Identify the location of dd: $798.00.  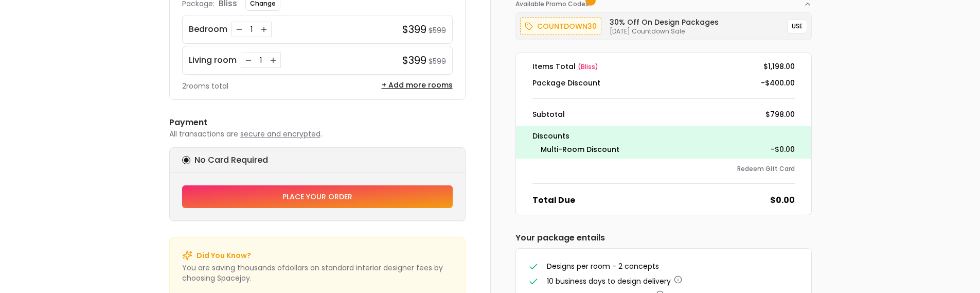
(780, 114).